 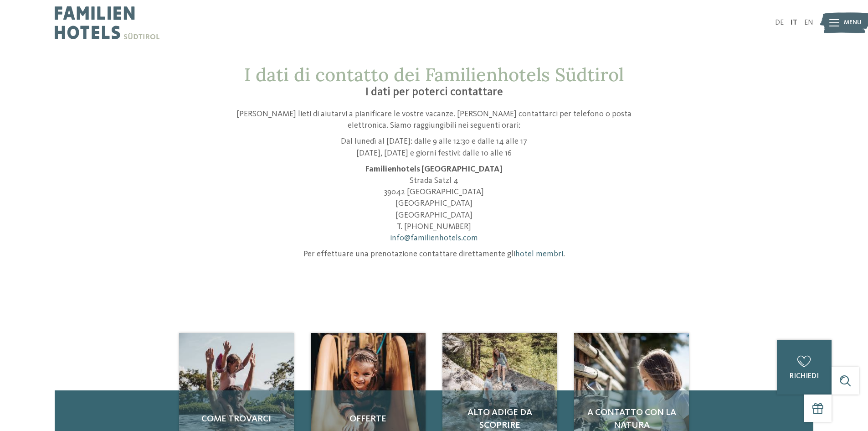 I want to click on span: Menu, so click(x=852, y=23).